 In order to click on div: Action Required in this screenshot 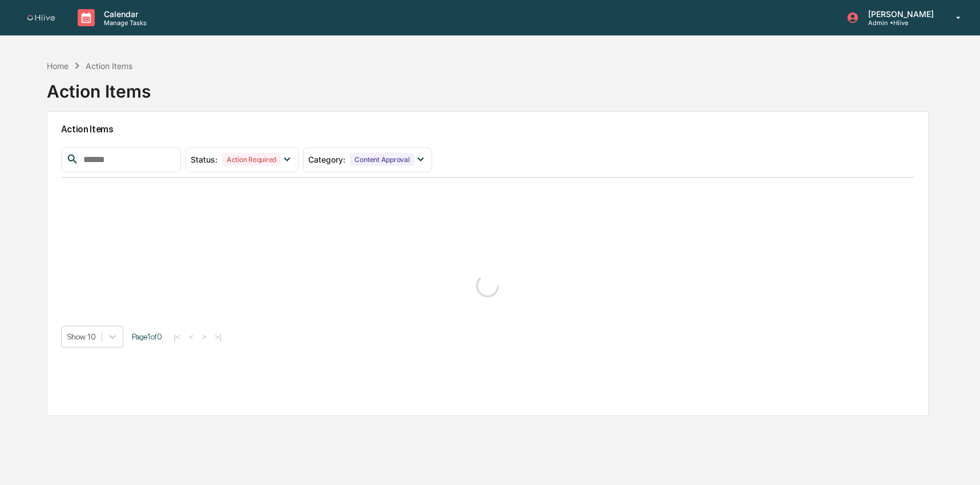, I will do `click(252, 160)`.